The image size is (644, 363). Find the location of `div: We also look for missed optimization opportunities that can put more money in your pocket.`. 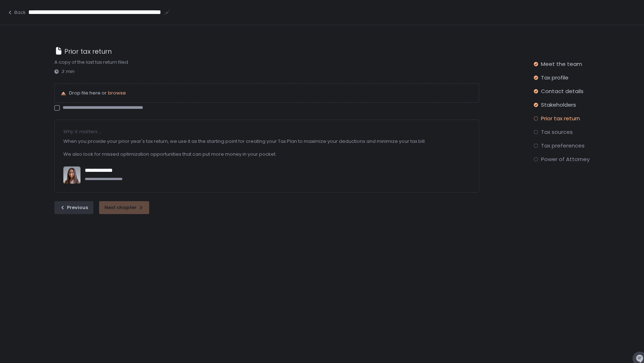

div: We also look for missed optimization opportunities that can put more money in your pocket. is located at coordinates (266, 154).